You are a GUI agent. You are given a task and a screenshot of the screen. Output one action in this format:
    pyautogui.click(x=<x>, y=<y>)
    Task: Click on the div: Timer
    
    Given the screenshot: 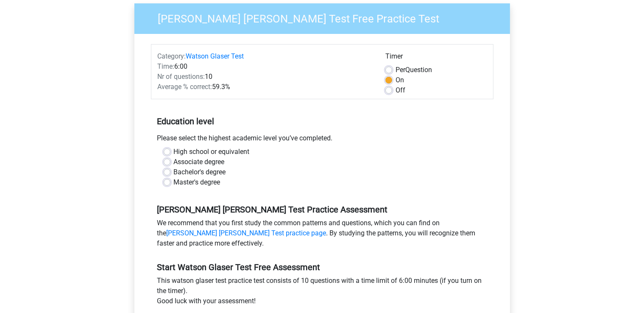 What is the action you would take?
    pyautogui.click(x=436, y=58)
    